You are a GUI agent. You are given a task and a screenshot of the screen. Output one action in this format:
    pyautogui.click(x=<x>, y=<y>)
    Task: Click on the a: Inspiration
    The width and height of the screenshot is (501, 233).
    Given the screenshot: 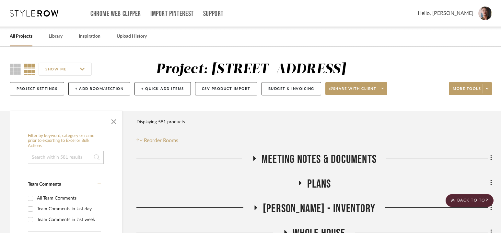 What is the action you would take?
    pyautogui.click(x=89, y=36)
    